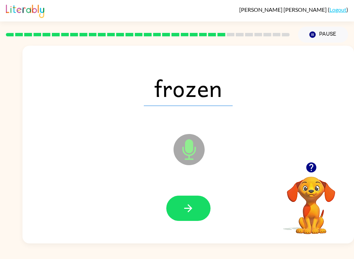 The height and width of the screenshot is (259, 354). Describe the element at coordinates (188, 88) in the screenshot. I see `span: frozen` at that location.